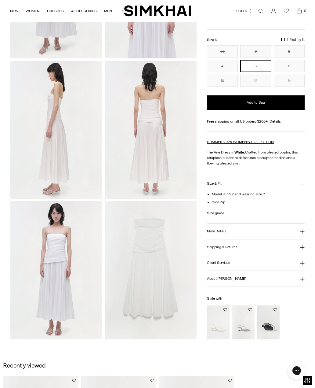 The height and width of the screenshot is (388, 315). Describe the element at coordinates (219, 263) in the screenshot. I see `h3: Client Services` at that location.